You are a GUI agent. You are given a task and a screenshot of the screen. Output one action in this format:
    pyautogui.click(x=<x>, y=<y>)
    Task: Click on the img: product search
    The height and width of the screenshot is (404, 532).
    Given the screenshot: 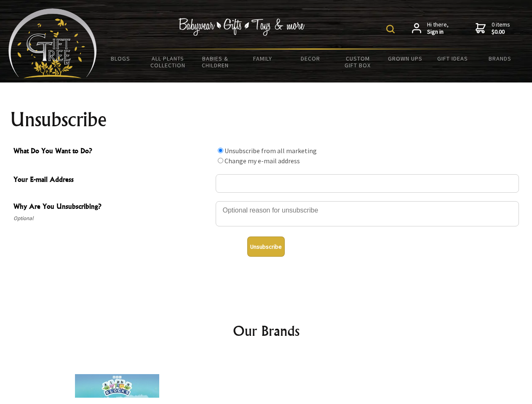 What is the action you would take?
    pyautogui.click(x=390, y=29)
    